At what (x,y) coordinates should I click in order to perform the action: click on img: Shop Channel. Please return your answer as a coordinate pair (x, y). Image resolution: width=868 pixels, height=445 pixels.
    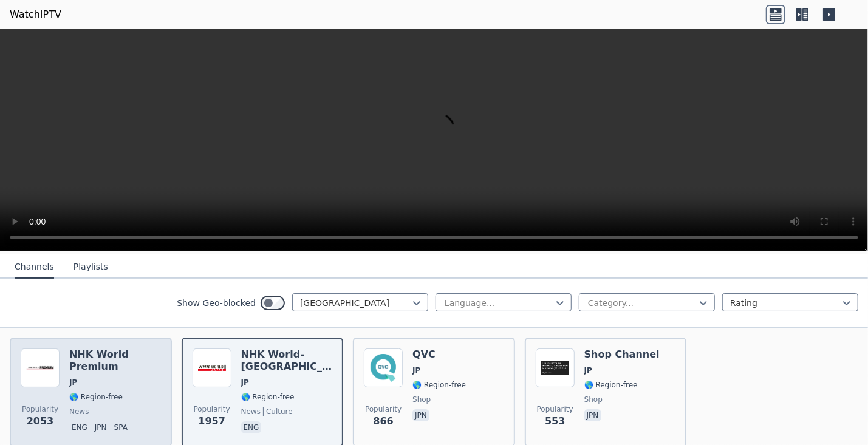
    Looking at the image, I should click on (555, 368).